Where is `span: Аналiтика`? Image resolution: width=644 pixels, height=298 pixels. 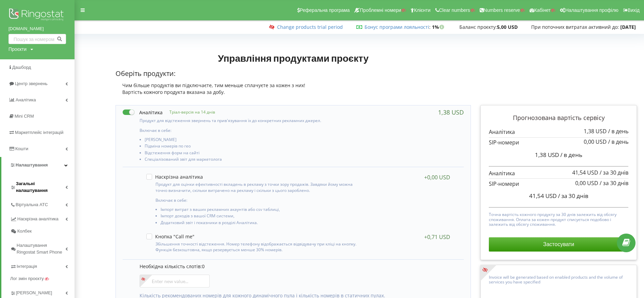
span: Аналiтика is located at coordinates (26, 100).